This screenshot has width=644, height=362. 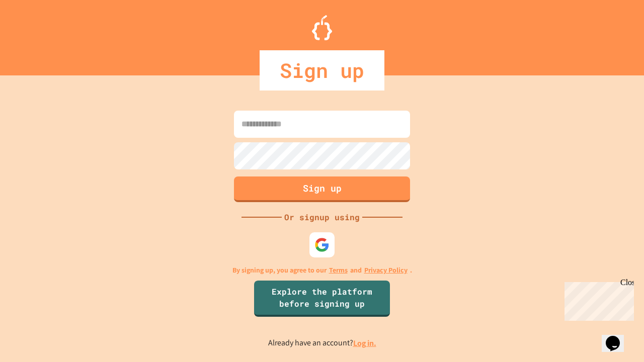 I want to click on a: Terms, so click(x=338, y=270).